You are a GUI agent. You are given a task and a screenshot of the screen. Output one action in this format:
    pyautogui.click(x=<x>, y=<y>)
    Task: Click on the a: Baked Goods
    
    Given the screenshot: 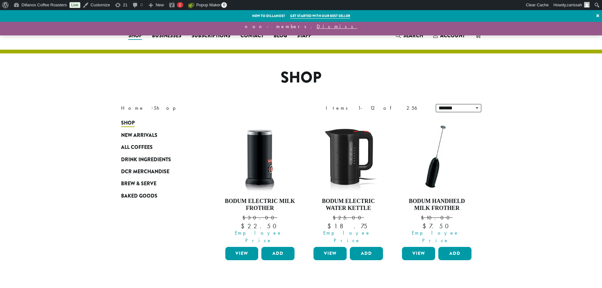 What is the action you would take?
    pyautogui.click(x=159, y=196)
    